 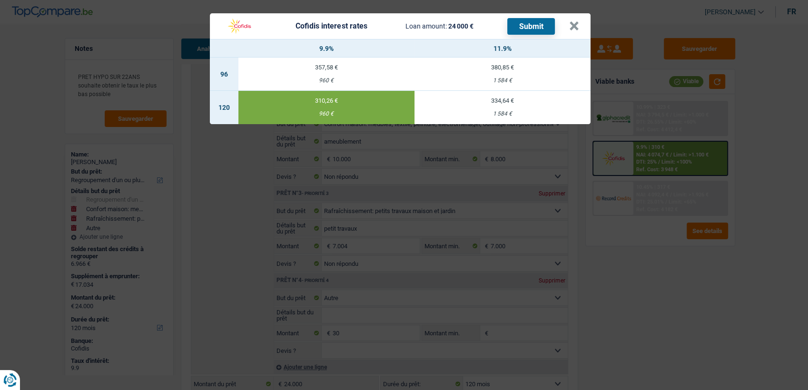 What do you see at coordinates (502, 49) in the screenshot?
I see `th: 11.9%` at bounding box center [502, 49].